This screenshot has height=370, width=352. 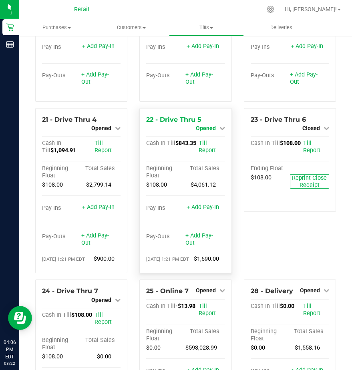 What do you see at coordinates (69, 119) in the screenshot?
I see `span: 21 - Drive Thru 4` at bounding box center [69, 119].